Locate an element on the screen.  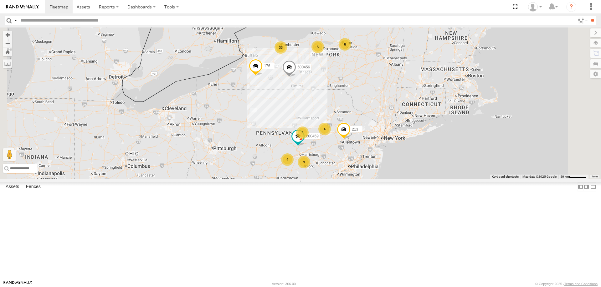
div: 33 is located at coordinates (281, 48).